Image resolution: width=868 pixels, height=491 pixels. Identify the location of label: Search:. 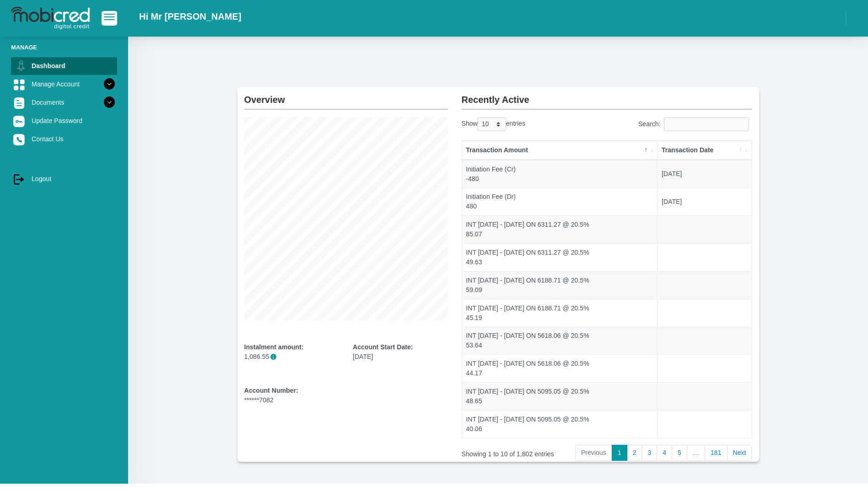
(695, 124).